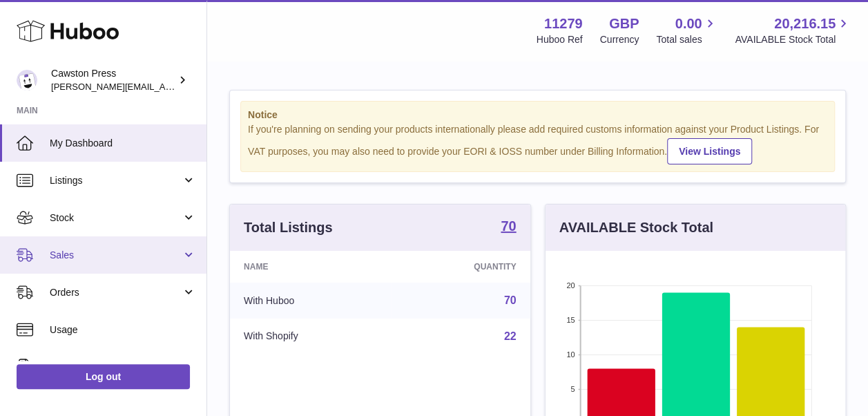 Image resolution: width=868 pixels, height=416 pixels. Describe the element at coordinates (311, 267) in the screenshot. I see `th: Name` at that location.